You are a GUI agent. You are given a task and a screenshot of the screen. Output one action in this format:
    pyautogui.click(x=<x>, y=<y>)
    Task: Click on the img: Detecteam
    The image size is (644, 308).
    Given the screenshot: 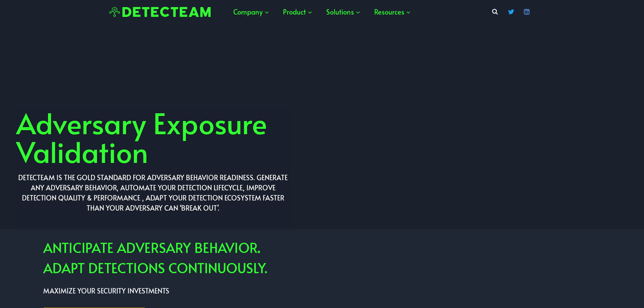 What is the action you would take?
    pyautogui.click(x=160, y=12)
    